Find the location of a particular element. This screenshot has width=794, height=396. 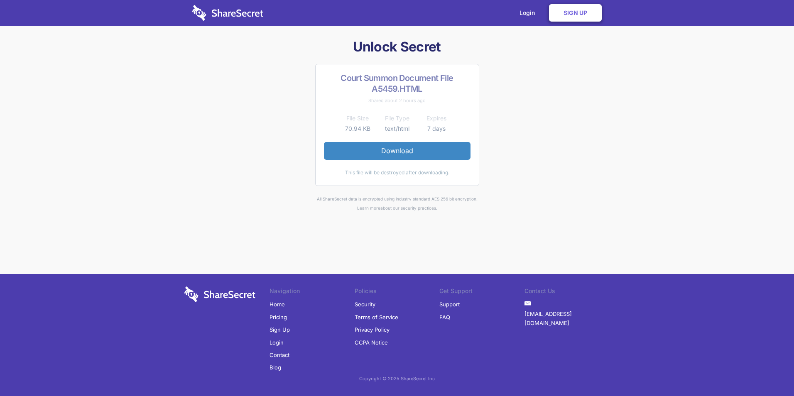

a: Terms of Service is located at coordinates (376, 317).